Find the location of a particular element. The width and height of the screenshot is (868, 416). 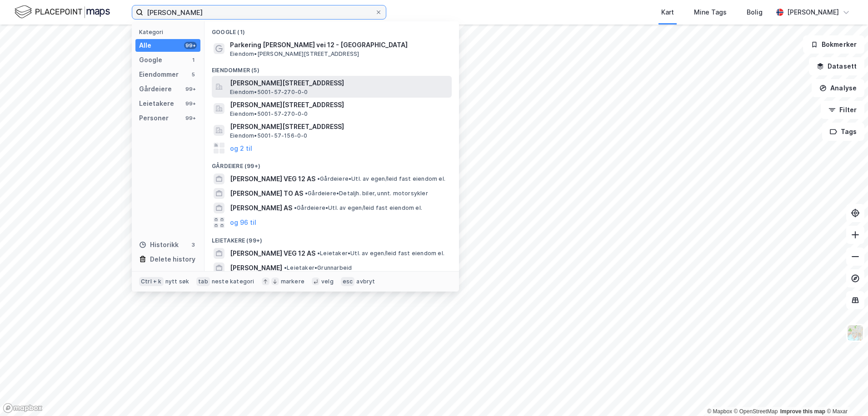

div: esc is located at coordinates (348, 281).